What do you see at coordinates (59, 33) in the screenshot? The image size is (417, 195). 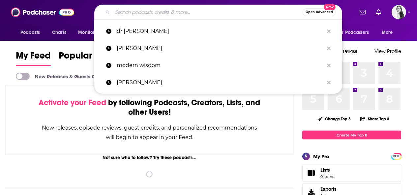 I see `span: Charts` at bounding box center [59, 33].